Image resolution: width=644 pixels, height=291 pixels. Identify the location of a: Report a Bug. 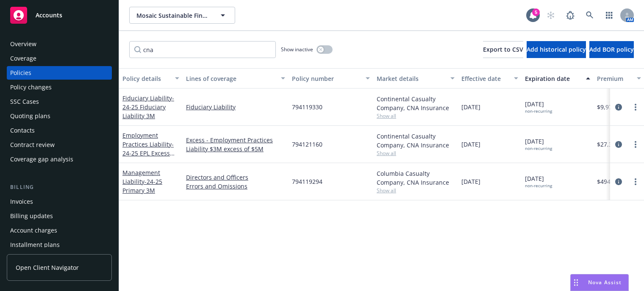
(570, 15).